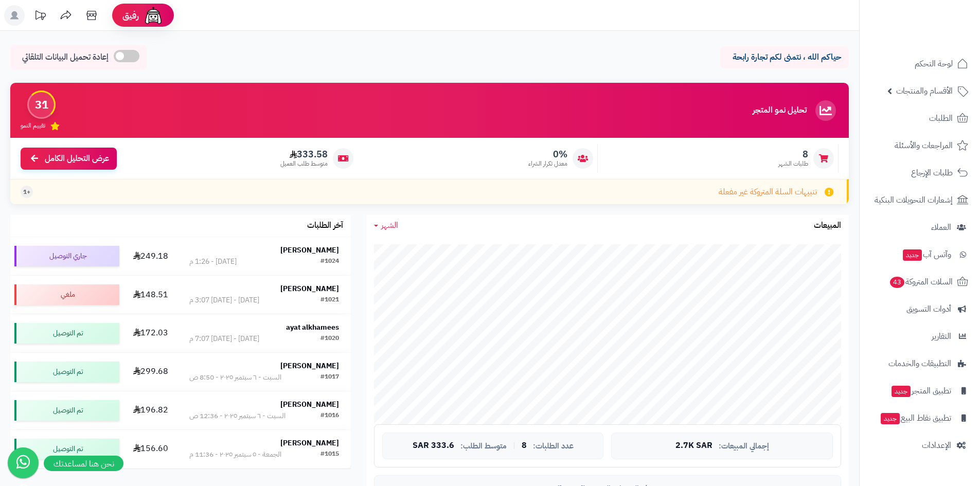 This screenshot has height=486, width=980. Describe the element at coordinates (150, 333) in the screenshot. I see `td: 172.03` at that location.